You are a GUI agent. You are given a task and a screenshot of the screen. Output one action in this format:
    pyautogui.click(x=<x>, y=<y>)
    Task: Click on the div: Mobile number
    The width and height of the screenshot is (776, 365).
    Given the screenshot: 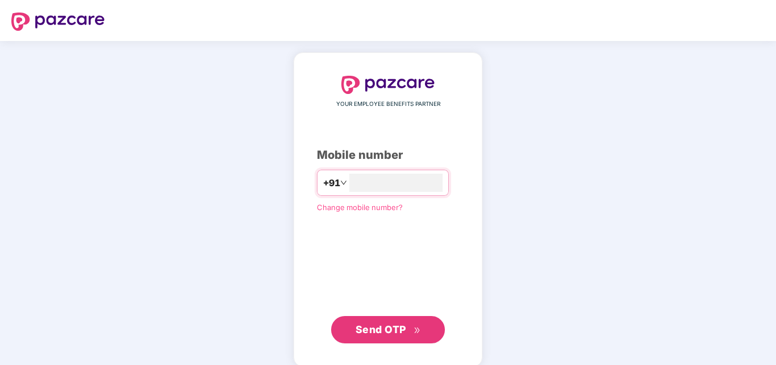 What is the action you would take?
    pyautogui.click(x=388, y=155)
    